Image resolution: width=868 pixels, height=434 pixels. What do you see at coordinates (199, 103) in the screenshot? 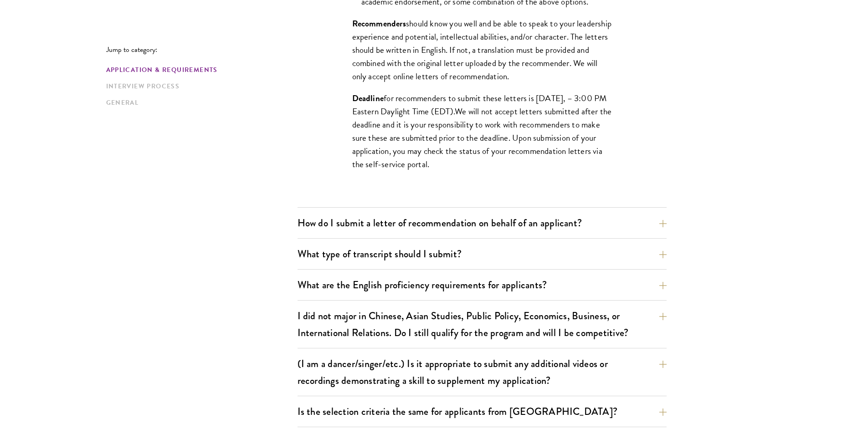
I see `a: General` at bounding box center [199, 103].